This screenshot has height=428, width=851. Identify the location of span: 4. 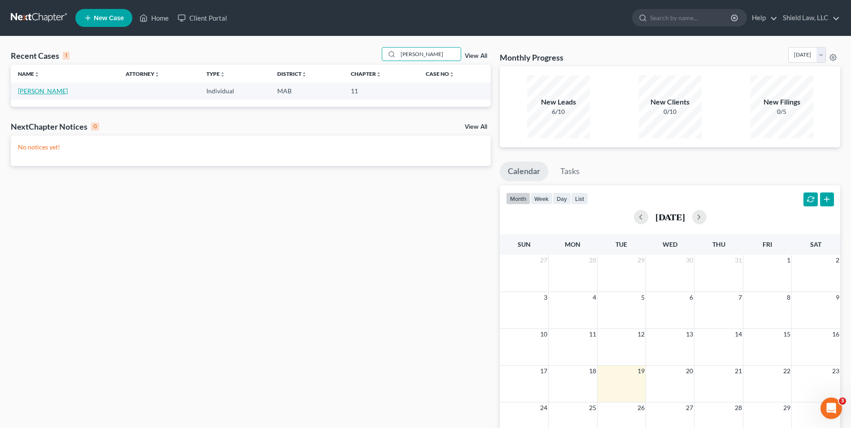
(594, 297).